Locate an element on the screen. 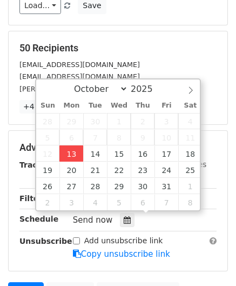 The height and width of the screenshot is (286, 236). strong: Schedule is located at coordinates (39, 219).